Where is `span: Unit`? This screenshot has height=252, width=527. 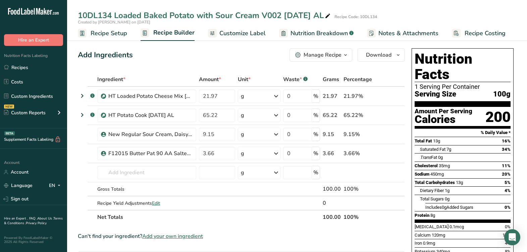
span: Unit is located at coordinates (244, 79).